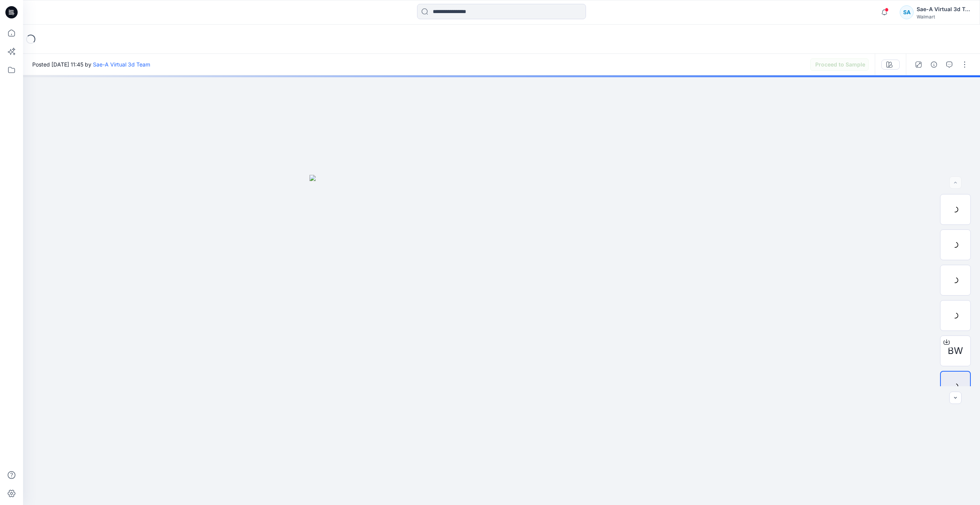 This screenshot has width=980, height=505. Describe the element at coordinates (943, 16) in the screenshot. I see `div: Walmart` at that location.